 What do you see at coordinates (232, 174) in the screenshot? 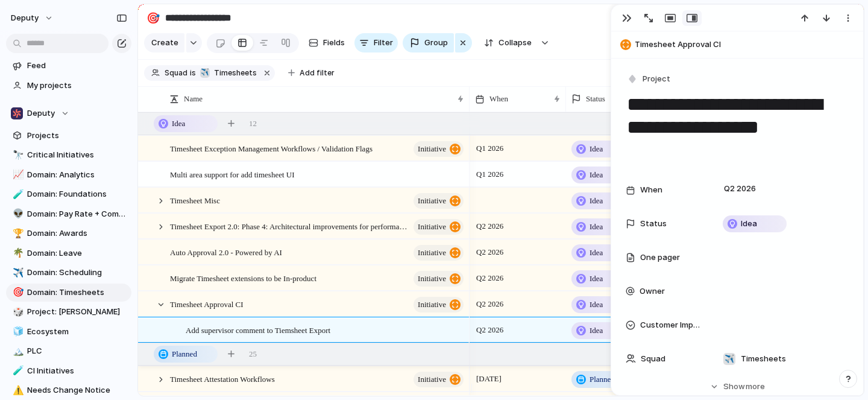
I see `span: Multi area support for add timesheet UI` at bounding box center [232, 174].